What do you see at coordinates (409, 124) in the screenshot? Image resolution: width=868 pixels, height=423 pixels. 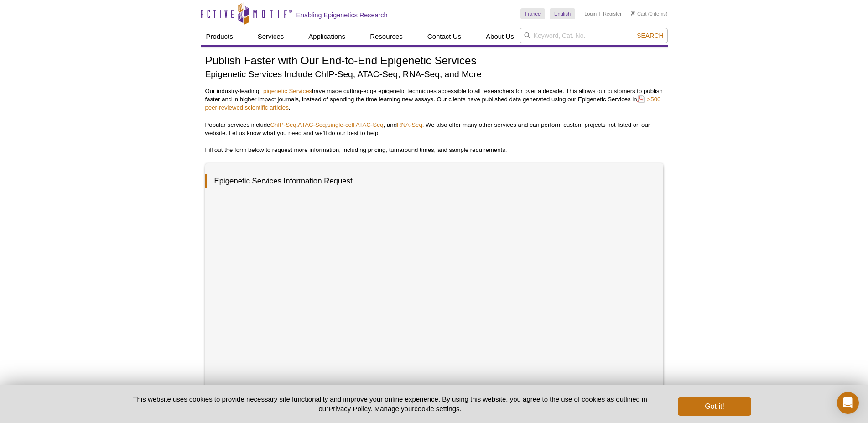 I see `a: RNA-Seq` at bounding box center [409, 124].